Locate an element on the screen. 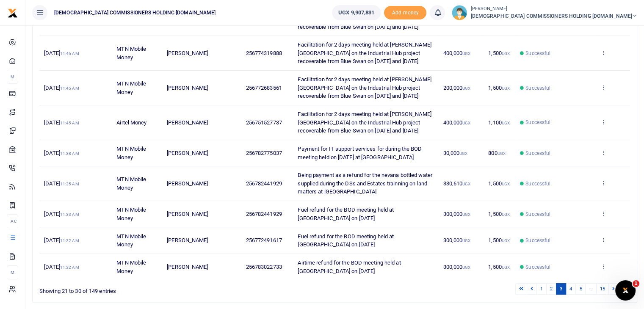 This screenshot has width=644, height=309. span: 256772491617 is located at coordinates (264, 240).